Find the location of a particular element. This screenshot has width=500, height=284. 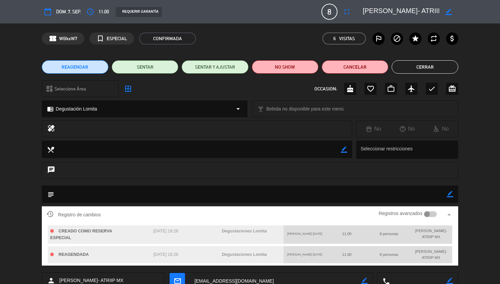

span: 8 is located at coordinates (330, 12).